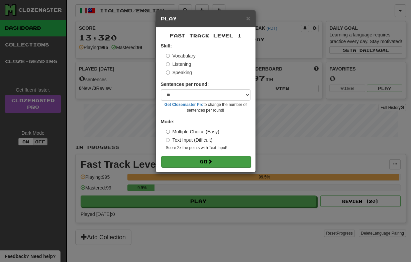  What do you see at coordinates (168, 140) in the screenshot?
I see `input: Text Input (Difficult)` at bounding box center [168, 140].